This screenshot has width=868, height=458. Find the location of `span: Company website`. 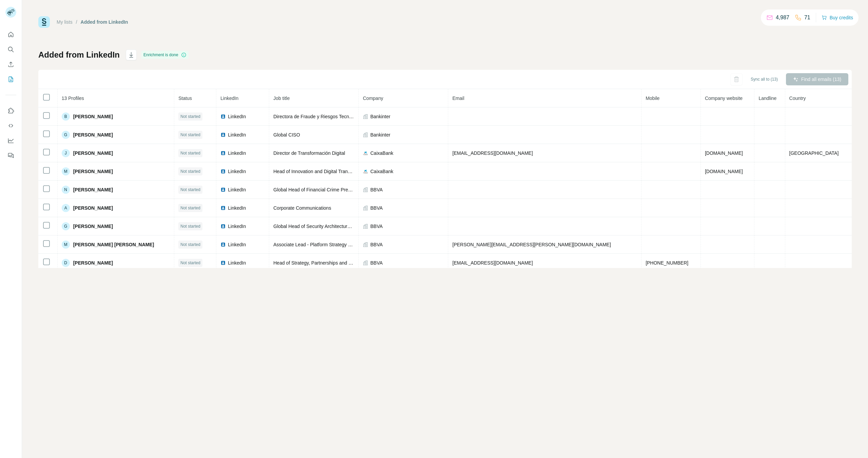

span: Company website is located at coordinates (723, 98).